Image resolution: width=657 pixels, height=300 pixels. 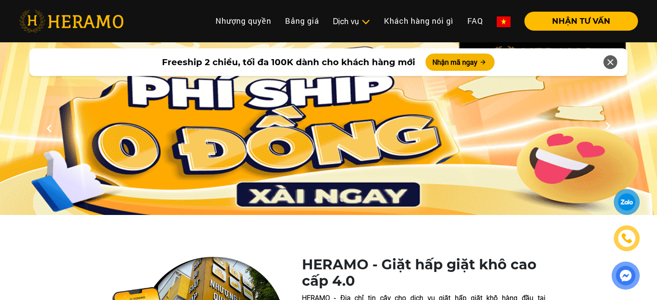 What do you see at coordinates (577, 21) in the screenshot?
I see `a: NHẬN TƯ VẤN` at bounding box center [577, 21].